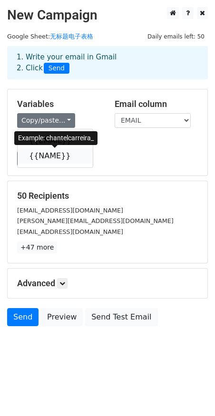 The width and height of the screenshot is (215, 416). What do you see at coordinates (107, 63) in the screenshot?
I see `div: 1. Write your email in Gmail 2. Click` at bounding box center [107, 63].